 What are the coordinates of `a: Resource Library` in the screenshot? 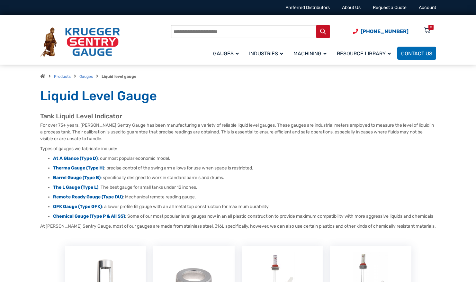 It's located at (365, 53).